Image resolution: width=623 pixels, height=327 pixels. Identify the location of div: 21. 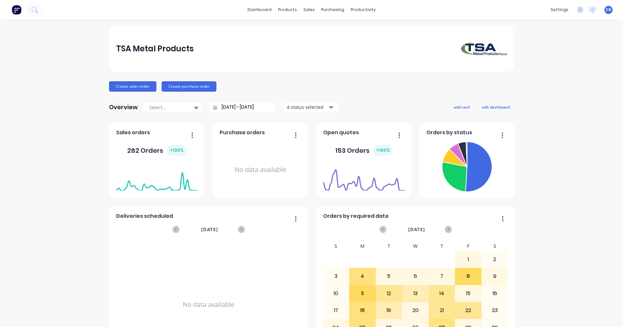
(442, 310).